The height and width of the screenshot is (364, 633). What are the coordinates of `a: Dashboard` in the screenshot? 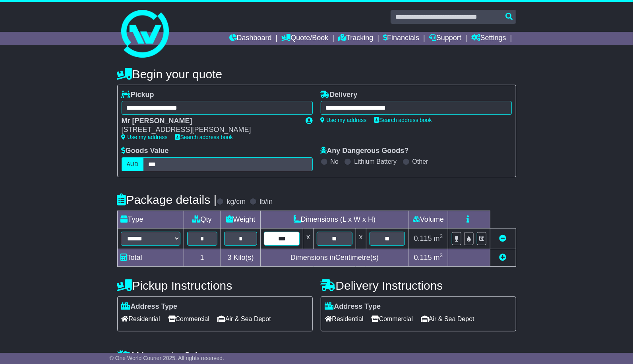 It's located at (250, 39).